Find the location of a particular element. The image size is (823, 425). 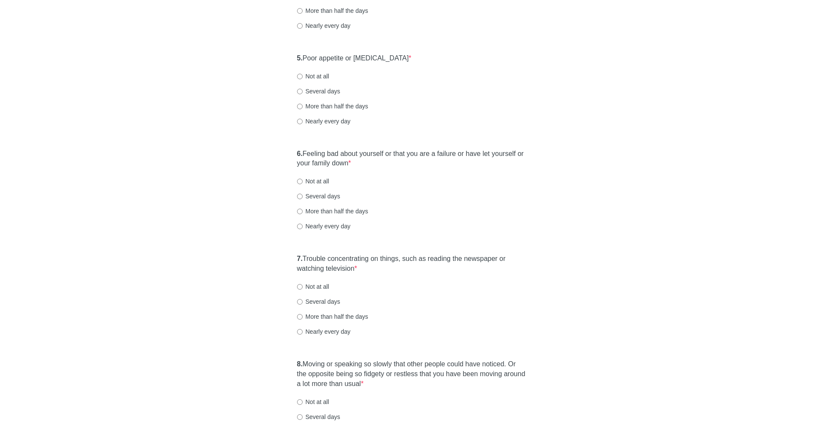

label: Trouble concentrating on things, such as reading the newspaper or watching television is located at coordinates (412, 264).